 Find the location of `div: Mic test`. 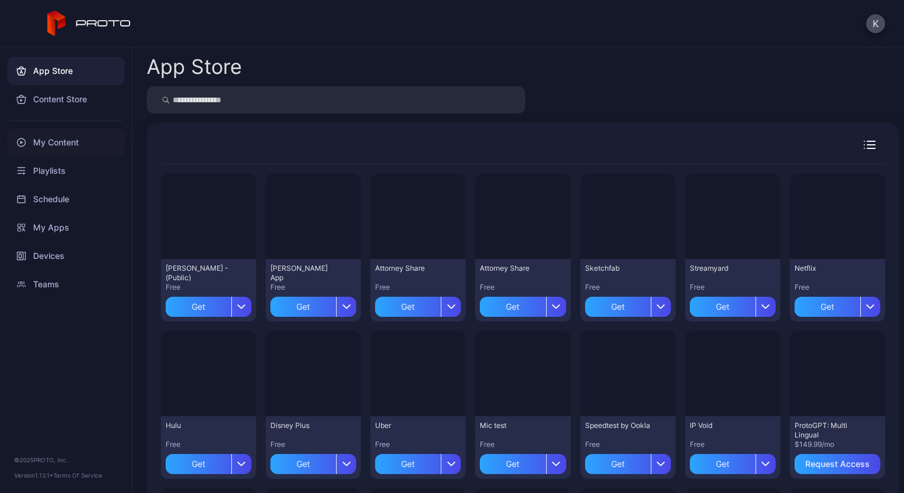

div: Mic test is located at coordinates (512, 426).